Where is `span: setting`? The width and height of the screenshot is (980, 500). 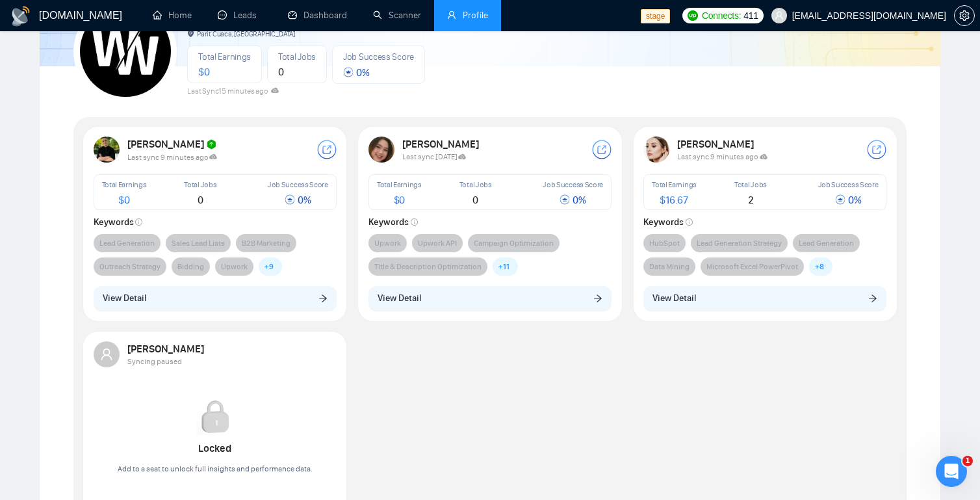
span: setting is located at coordinates (965, 15).